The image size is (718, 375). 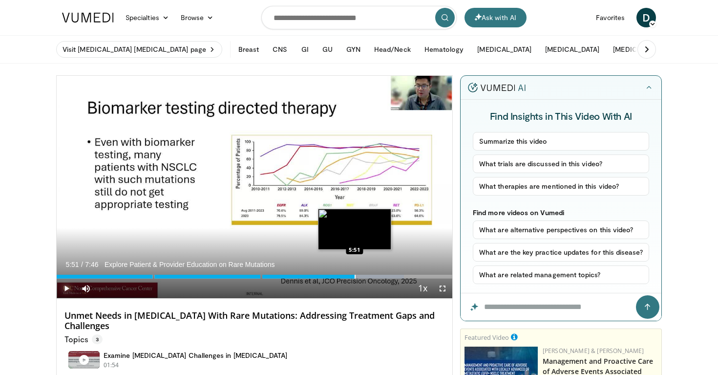 What do you see at coordinates (111, 365) in the screenshot?
I see `p: 01:54` at bounding box center [111, 365].